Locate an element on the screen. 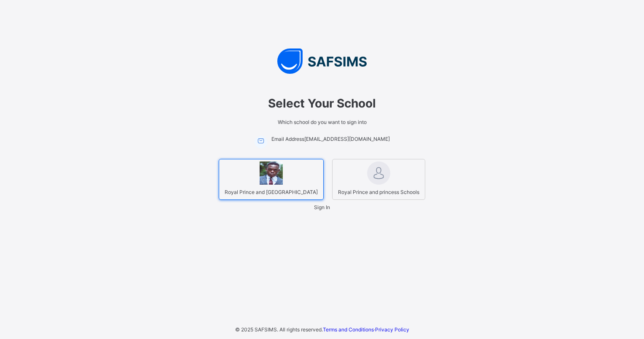 The width and height of the screenshot is (644, 339). img: Royal Prince and princess Schools is located at coordinates (379, 172).